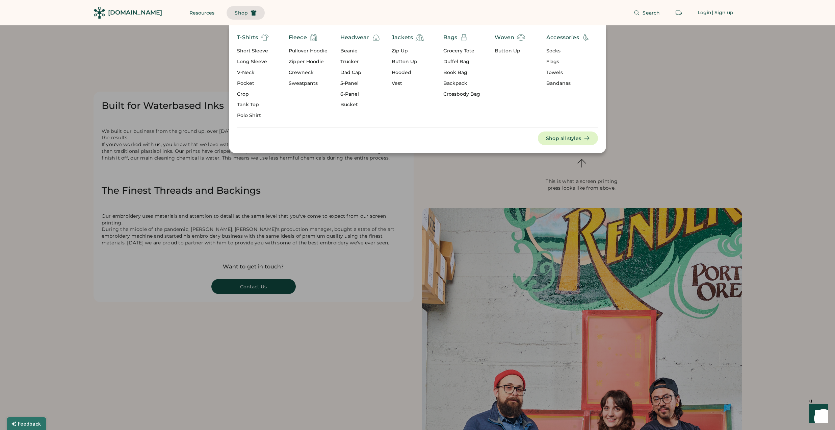 The width and height of the screenshot is (835, 430). I want to click on img: Rendered Logo - Screens, so click(99, 12).